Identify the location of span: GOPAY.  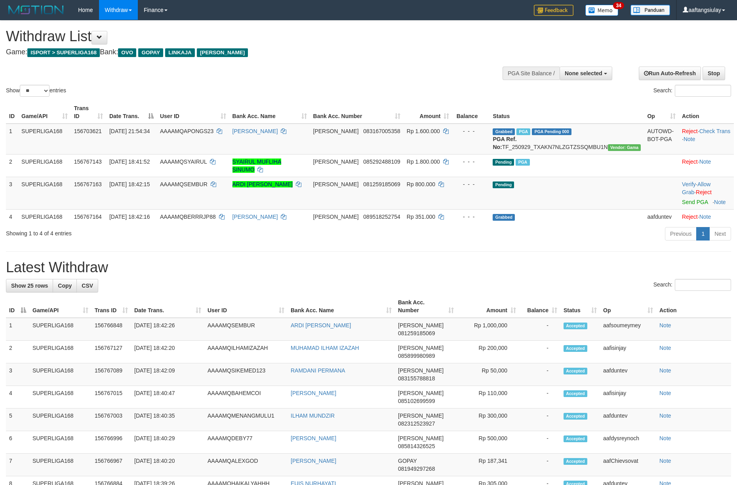
(407, 461).